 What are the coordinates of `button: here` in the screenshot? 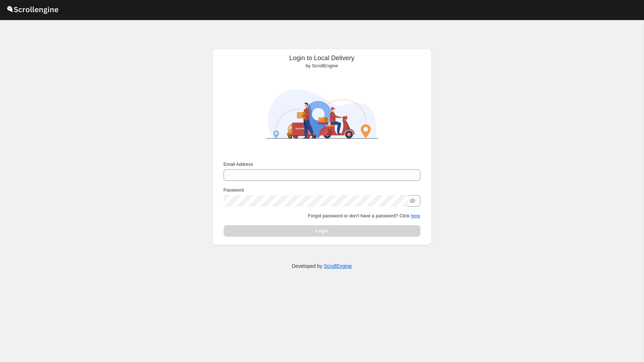 It's located at (415, 215).